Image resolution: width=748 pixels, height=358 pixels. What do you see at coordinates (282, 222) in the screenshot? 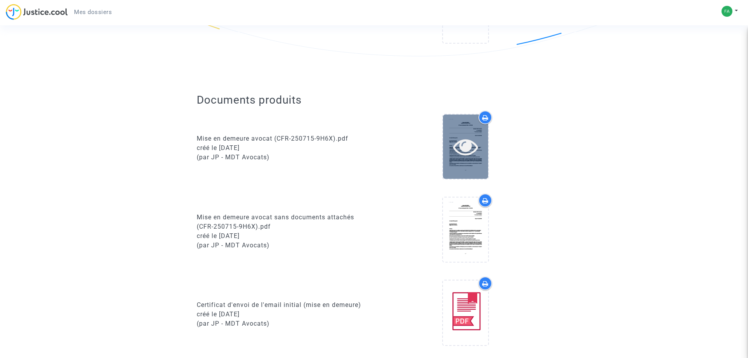
I see `div: Mise en demeure avocat sans documents attachés (CFR-250715-9H6X).pdf` at bounding box center [282, 222].